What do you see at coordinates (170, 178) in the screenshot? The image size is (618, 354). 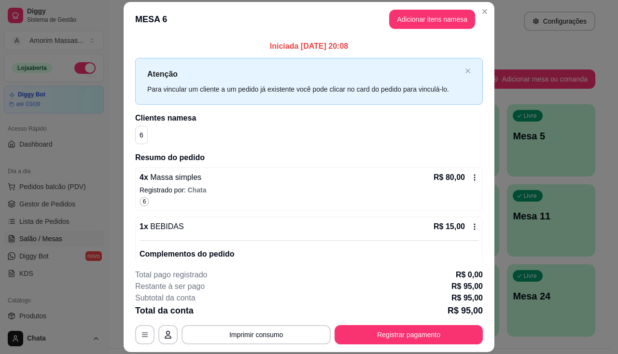 I see `p: 4 x` at bounding box center [170, 178].